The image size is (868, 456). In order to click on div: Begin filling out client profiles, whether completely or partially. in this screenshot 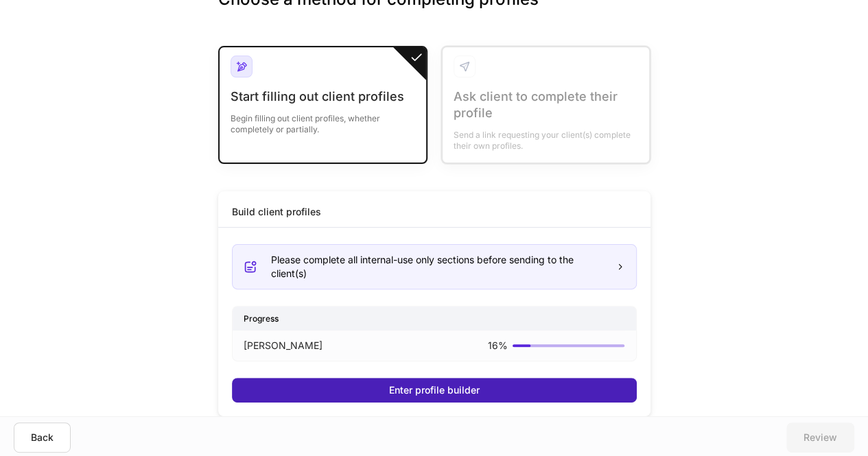, I will do `click(323, 120)`.